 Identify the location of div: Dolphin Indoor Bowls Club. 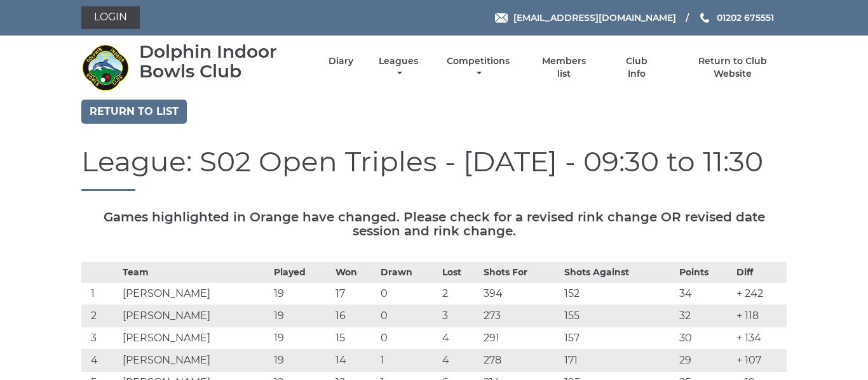
(223, 61).